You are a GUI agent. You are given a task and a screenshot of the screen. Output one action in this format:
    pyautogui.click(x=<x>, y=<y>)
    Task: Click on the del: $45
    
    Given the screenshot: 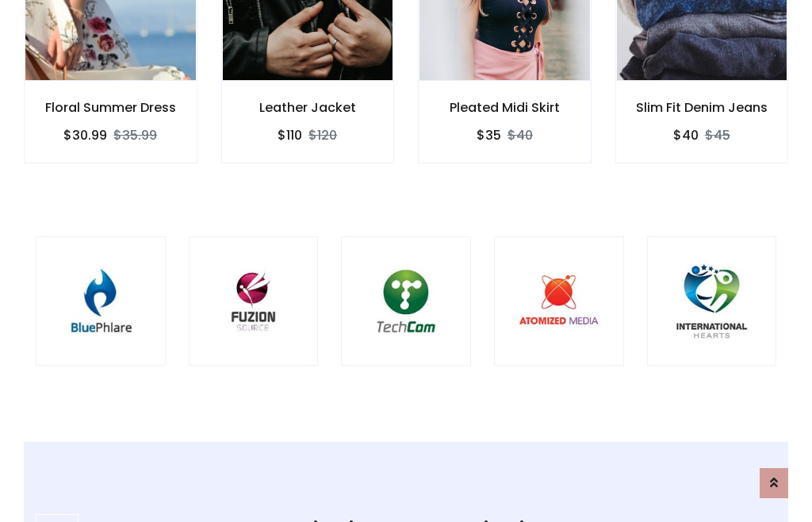 What is the action you would take?
    pyautogui.click(x=718, y=135)
    